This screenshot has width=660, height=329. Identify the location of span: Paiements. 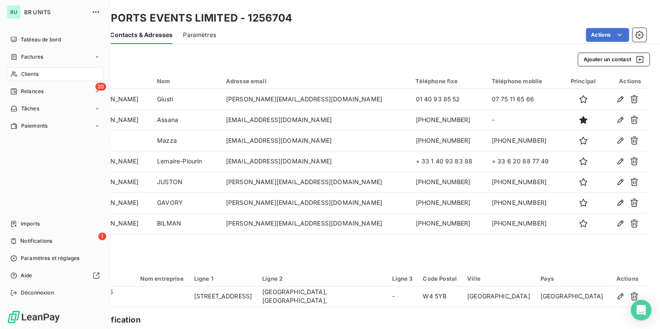
(34, 126).